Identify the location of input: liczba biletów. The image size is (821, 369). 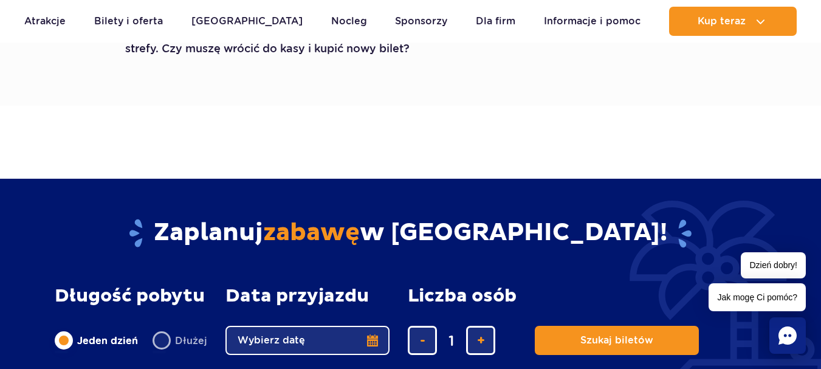
(452, 340).